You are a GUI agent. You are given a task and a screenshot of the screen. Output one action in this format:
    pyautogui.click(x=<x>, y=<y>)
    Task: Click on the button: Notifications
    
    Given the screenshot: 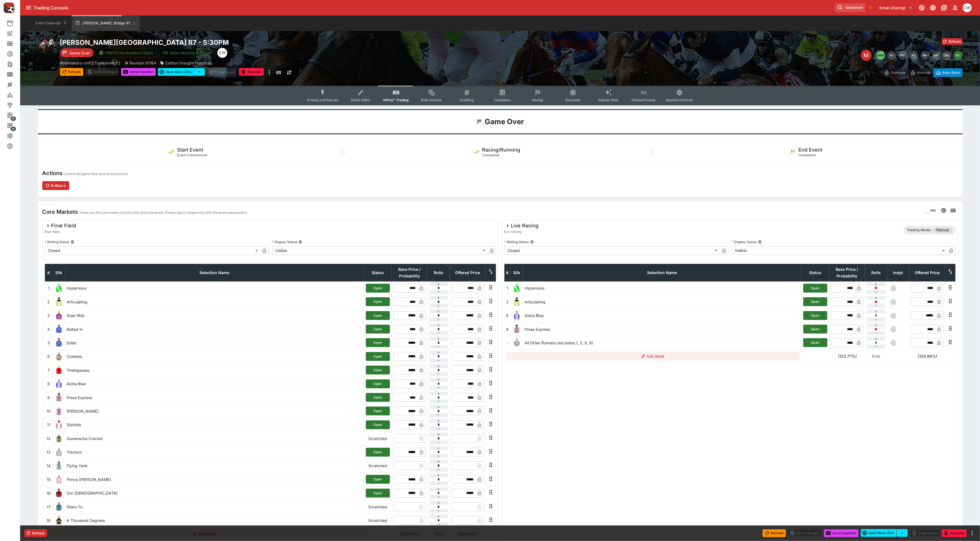 What is the action you would take?
    pyautogui.click(x=955, y=8)
    